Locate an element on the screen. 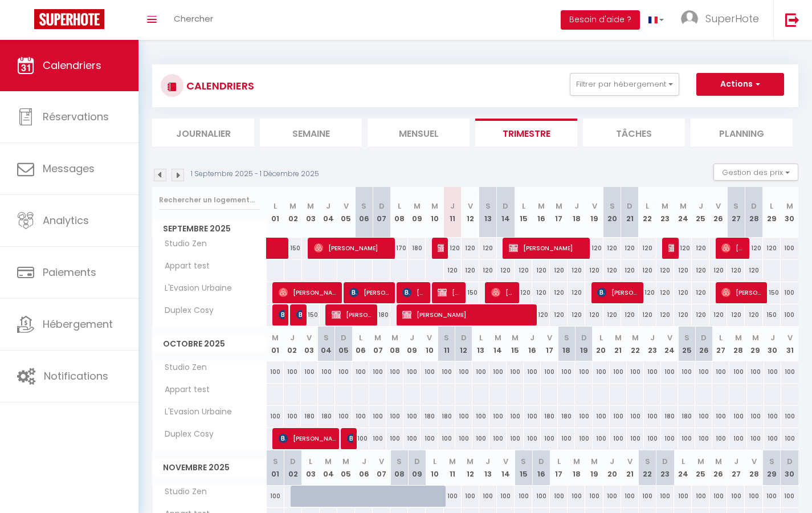  th: 02 is located at coordinates (293, 212).